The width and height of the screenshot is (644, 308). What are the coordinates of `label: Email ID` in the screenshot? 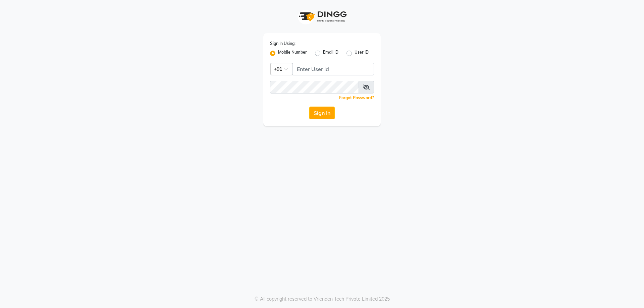 It's located at (331, 53).